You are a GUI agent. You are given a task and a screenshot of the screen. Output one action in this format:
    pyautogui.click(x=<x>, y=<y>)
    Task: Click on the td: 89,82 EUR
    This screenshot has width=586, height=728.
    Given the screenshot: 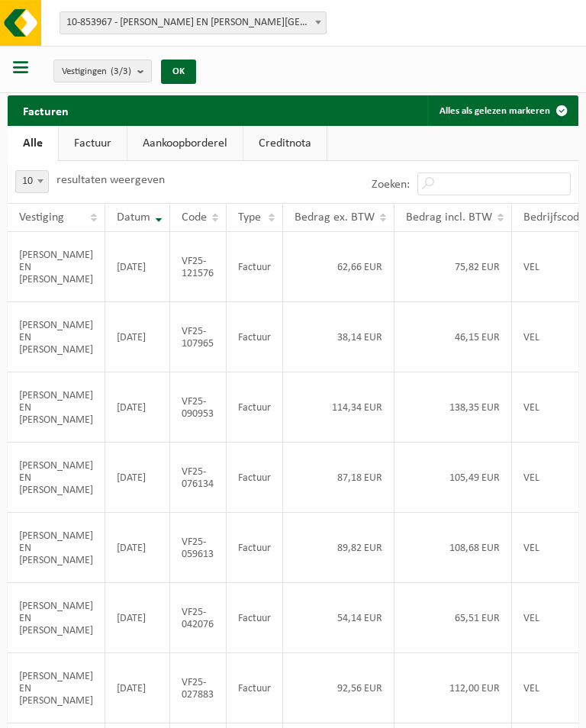 What is the action you would take?
    pyautogui.click(x=339, y=548)
    